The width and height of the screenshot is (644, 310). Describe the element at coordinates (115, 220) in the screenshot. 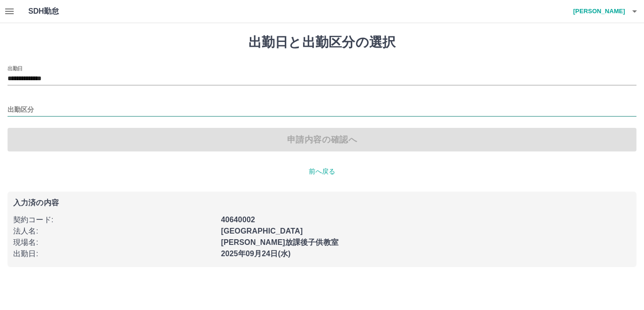

I see `p: 契約コード :` at that location.